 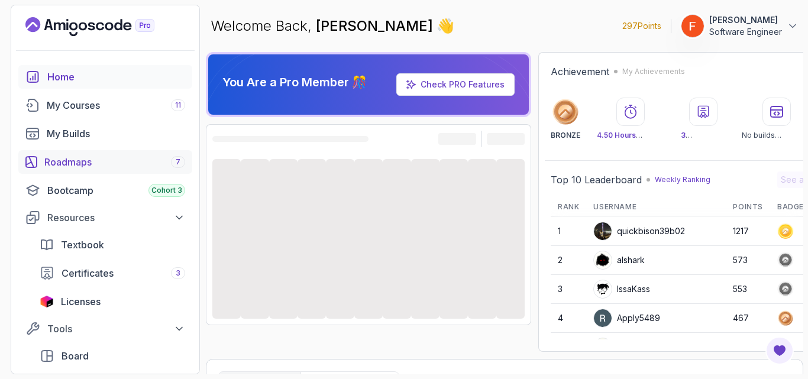 I want to click on div: quickbison39b02, so click(x=638, y=231).